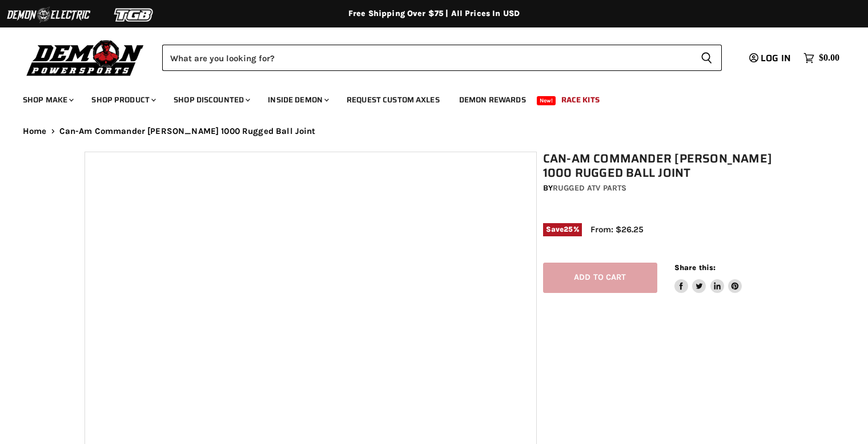 The width and height of the screenshot is (868, 444). I want to click on a: Log in, so click(771, 59).